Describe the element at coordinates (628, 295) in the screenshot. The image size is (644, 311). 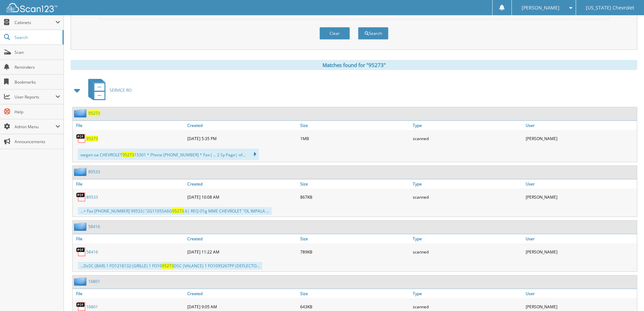
I see `div: Chat Widget` at that location.